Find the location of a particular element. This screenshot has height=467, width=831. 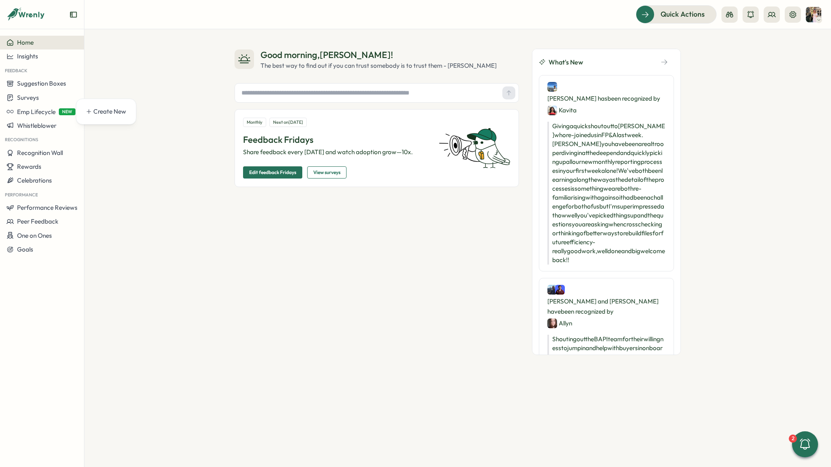

img: Hannah Saunders is located at coordinates (813, 15).